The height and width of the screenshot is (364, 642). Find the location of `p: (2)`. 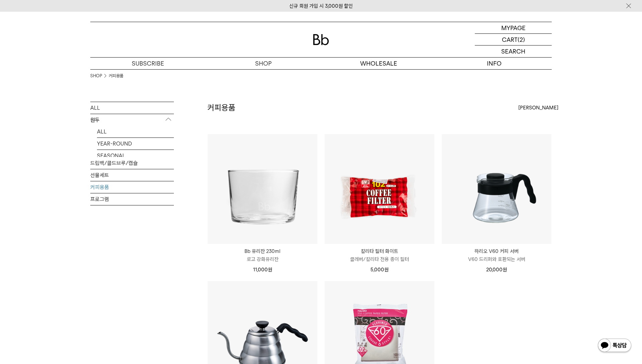

p: (2) is located at coordinates (521, 40).